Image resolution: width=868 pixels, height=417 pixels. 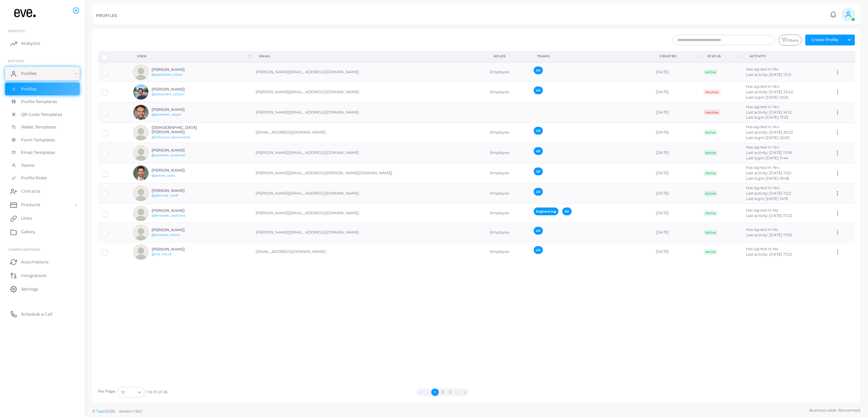 I want to click on a: Gallery, so click(x=42, y=232).